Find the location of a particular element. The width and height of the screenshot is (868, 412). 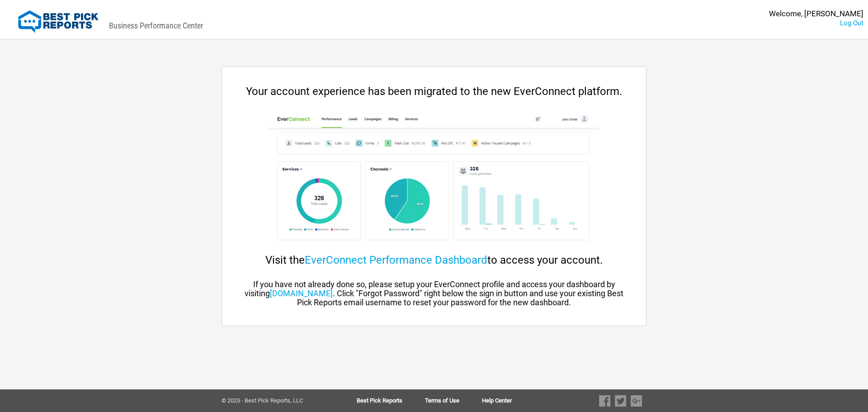

a: Log Out is located at coordinates (852, 23).